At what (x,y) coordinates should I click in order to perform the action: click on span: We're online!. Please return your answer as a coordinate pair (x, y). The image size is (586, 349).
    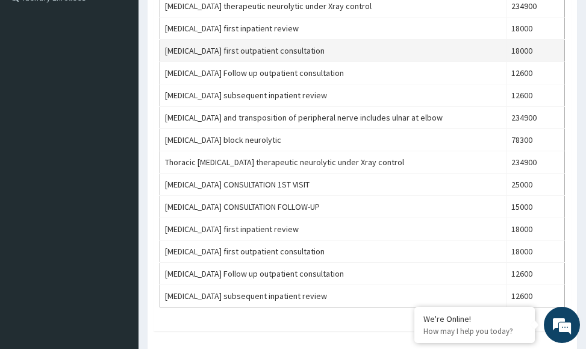
    Looking at the image, I should click on (118, 161).